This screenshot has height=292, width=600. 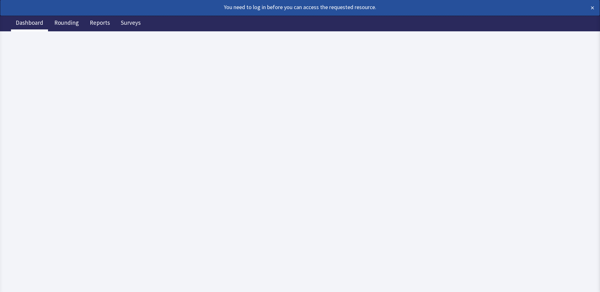 I want to click on a: Surveys, so click(x=130, y=24).